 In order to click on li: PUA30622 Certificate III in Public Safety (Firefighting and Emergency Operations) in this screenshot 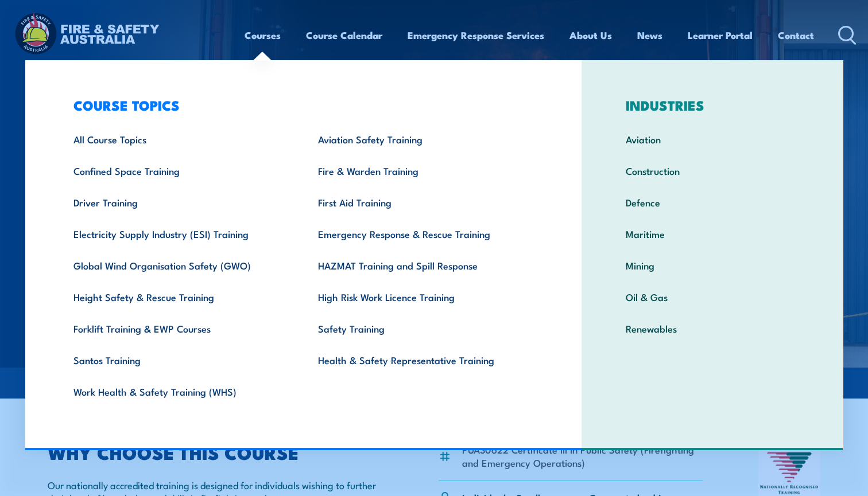, I will do `click(582, 456)`.